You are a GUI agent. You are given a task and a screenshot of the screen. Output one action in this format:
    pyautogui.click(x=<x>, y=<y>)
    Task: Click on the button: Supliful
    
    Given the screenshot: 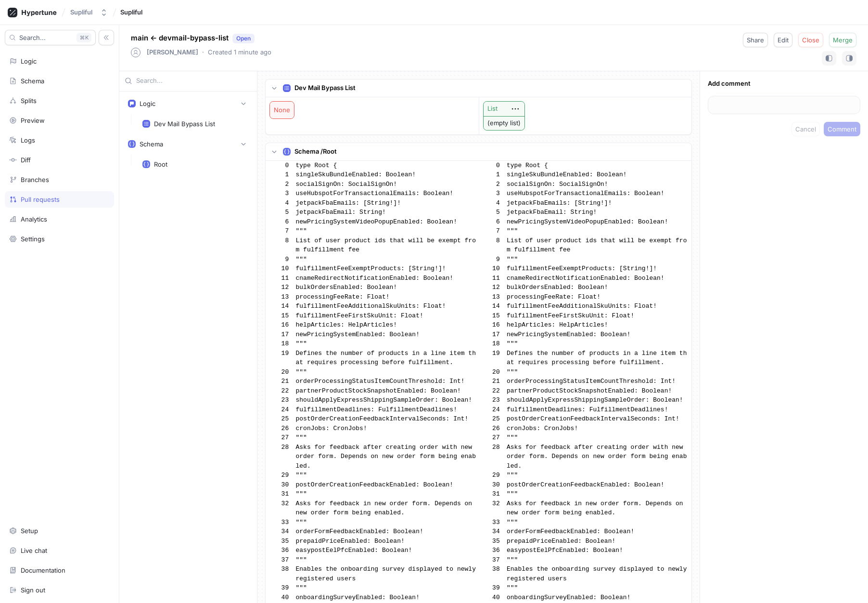 What is the action you would take?
    pyautogui.click(x=89, y=12)
    